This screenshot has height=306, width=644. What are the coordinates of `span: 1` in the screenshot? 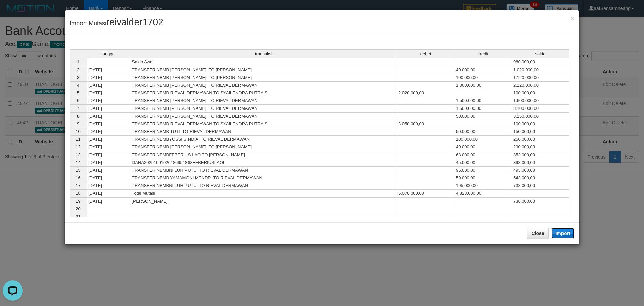 It's located at (78, 62).